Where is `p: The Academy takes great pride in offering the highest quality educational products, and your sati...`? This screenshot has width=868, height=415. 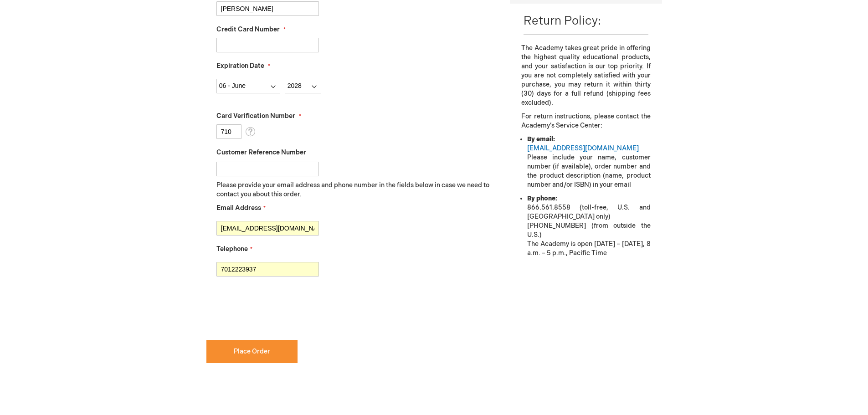 p: The Academy takes great pride in offering the highest quality educational products, and your sati... is located at coordinates (585, 75).